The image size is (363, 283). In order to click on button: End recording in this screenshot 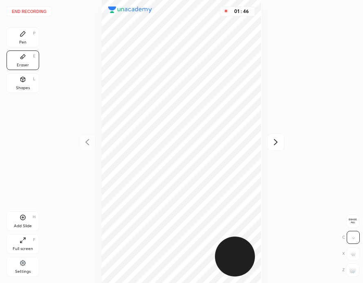, I will do `click(29, 11)`.